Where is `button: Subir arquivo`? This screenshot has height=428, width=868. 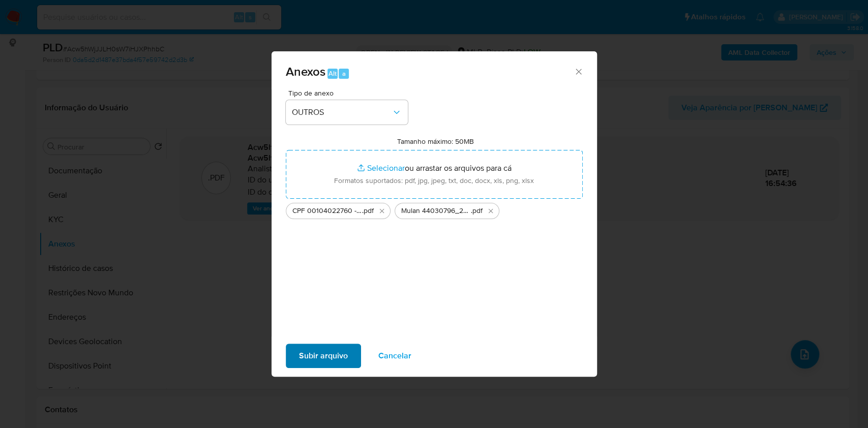
button: Subir arquivo is located at coordinates (324, 356).